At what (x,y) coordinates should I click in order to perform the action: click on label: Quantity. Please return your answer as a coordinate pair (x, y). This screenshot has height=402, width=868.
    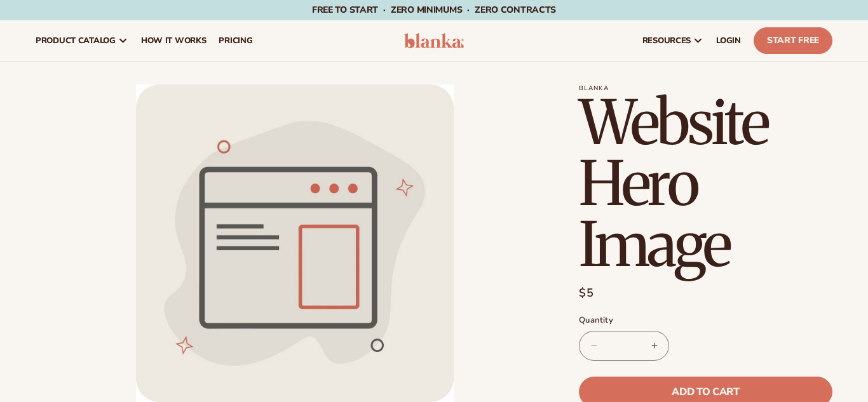
    Looking at the image, I should click on (705, 321).